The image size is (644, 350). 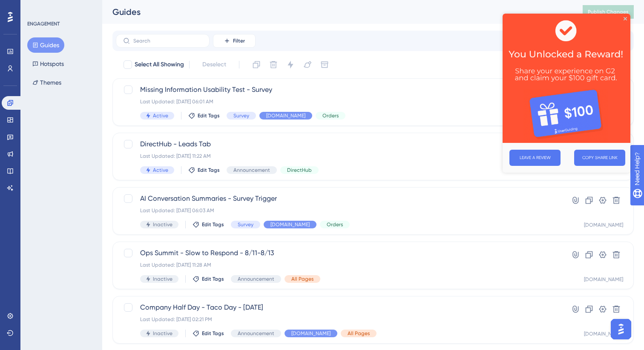 I want to click on button: LEAVE A REVIEW, so click(x=32, y=144).